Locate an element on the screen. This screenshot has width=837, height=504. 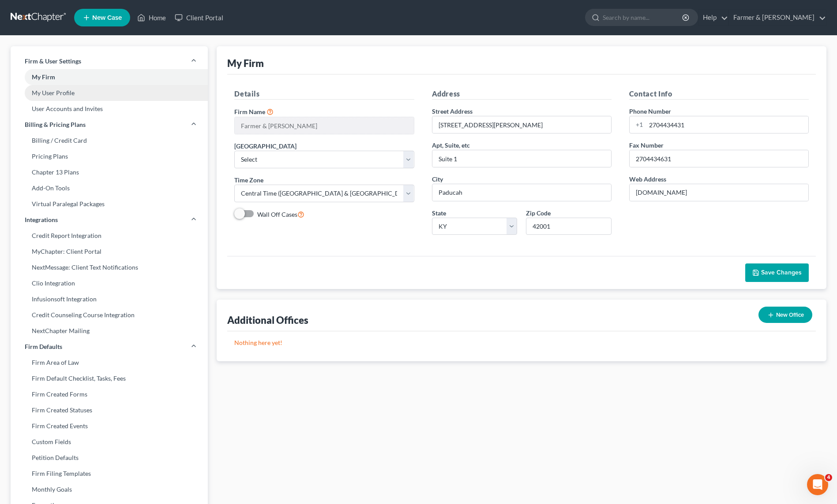
a: Virtual Paralegal Packages is located at coordinates (109, 204).